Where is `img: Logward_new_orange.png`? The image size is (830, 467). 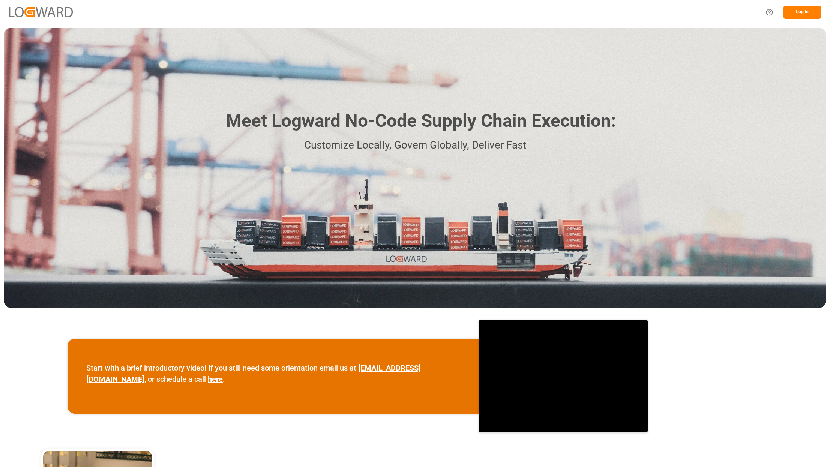 img: Logward_new_orange.png is located at coordinates (41, 12).